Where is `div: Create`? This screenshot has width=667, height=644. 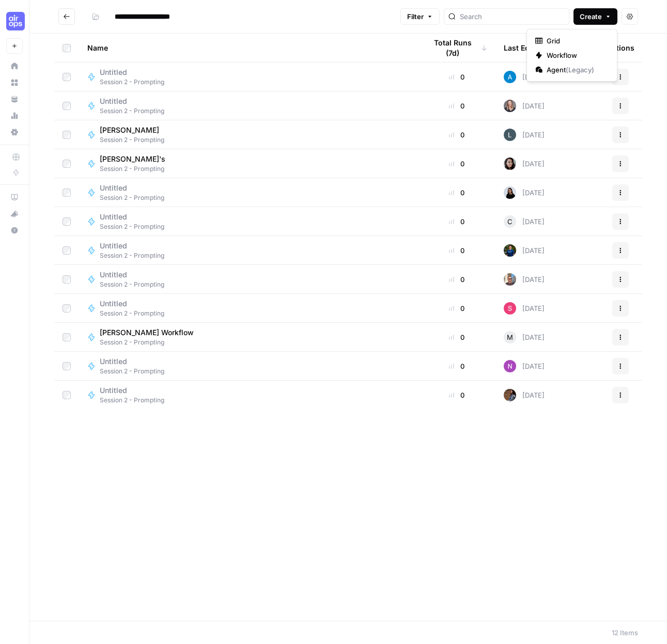
div: Create is located at coordinates (572, 55).